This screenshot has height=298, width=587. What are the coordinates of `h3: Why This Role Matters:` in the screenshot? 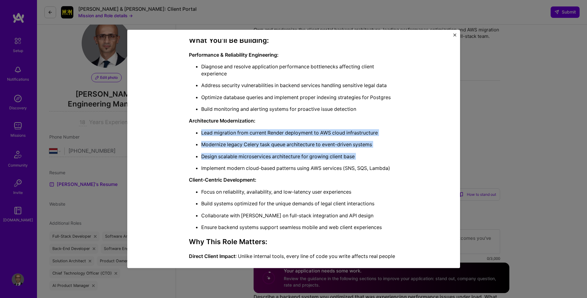 It's located at (294, 242).